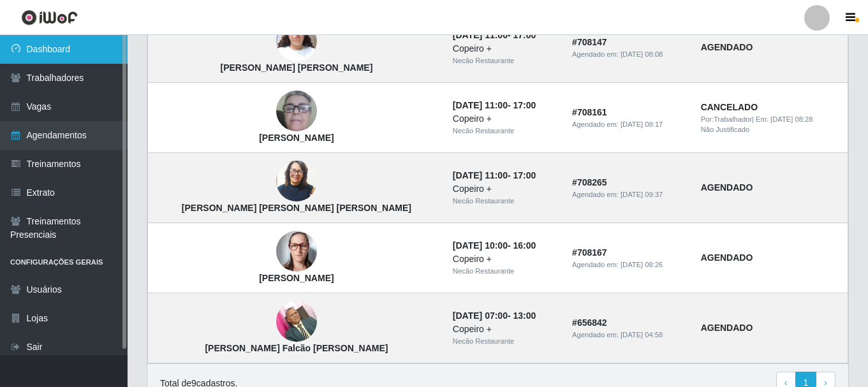  I want to click on div: | Em:, so click(771, 119).